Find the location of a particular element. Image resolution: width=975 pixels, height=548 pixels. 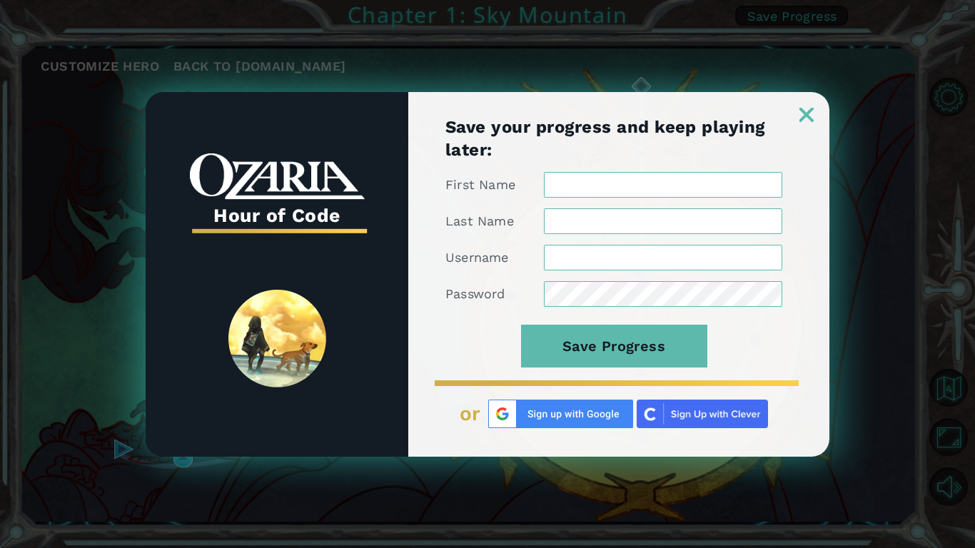

label: Username is located at coordinates (477, 258).